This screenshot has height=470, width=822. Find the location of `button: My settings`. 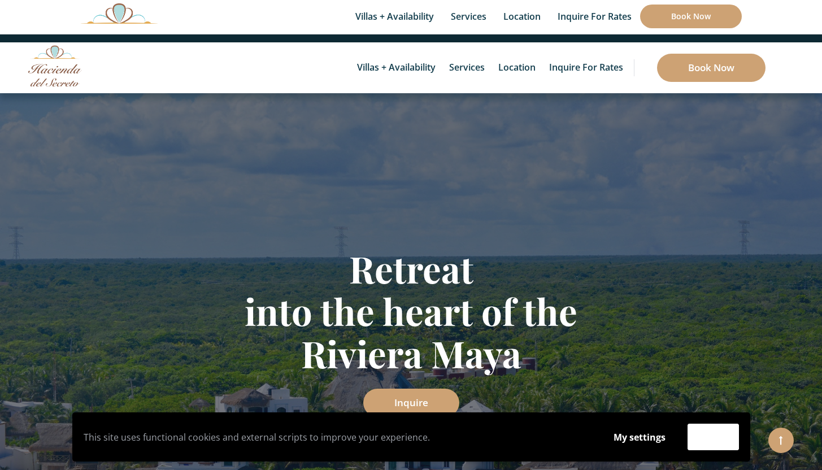

button: My settings is located at coordinates (639, 437).